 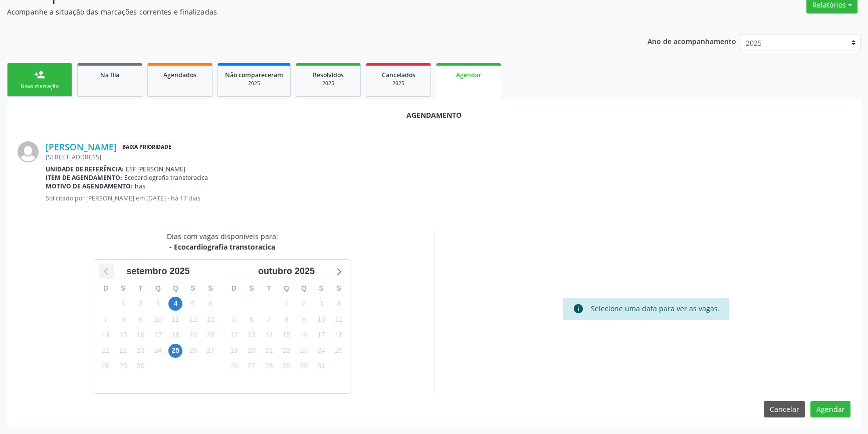 What do you see at coordinates (286, 303) in the screenshot?
I see `span: quarta-feira, 1 de outubro de 2025` at bounding box center [286, 303].